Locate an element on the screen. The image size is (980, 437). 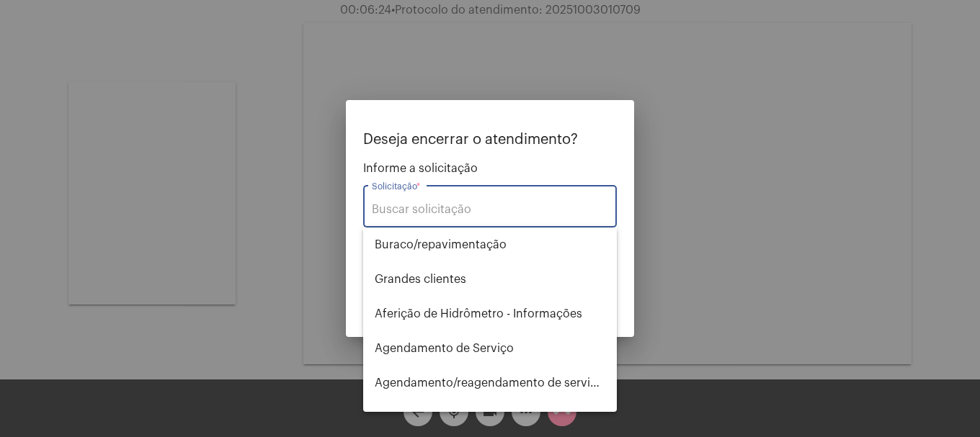
span: Alterar nome do usuário na fatura is located at coordinates (490, 418).